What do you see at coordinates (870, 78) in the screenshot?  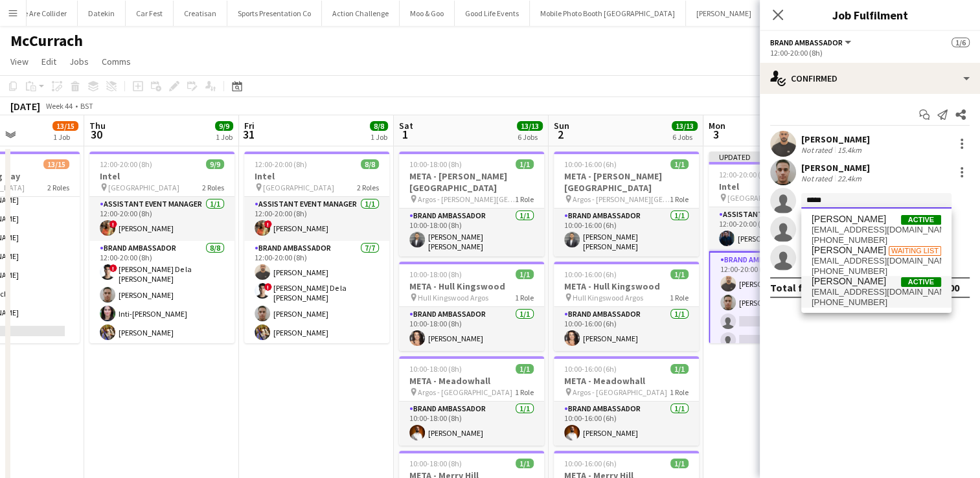 I see `div: Confirmed` at bounding box center [870, 78].